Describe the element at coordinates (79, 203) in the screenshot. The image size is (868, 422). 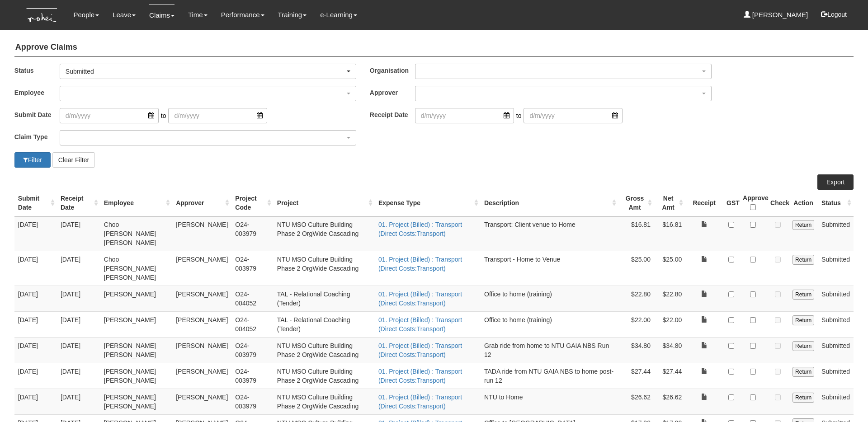
I see `th: Receipt Date : activate to sort column ascending` at that location.